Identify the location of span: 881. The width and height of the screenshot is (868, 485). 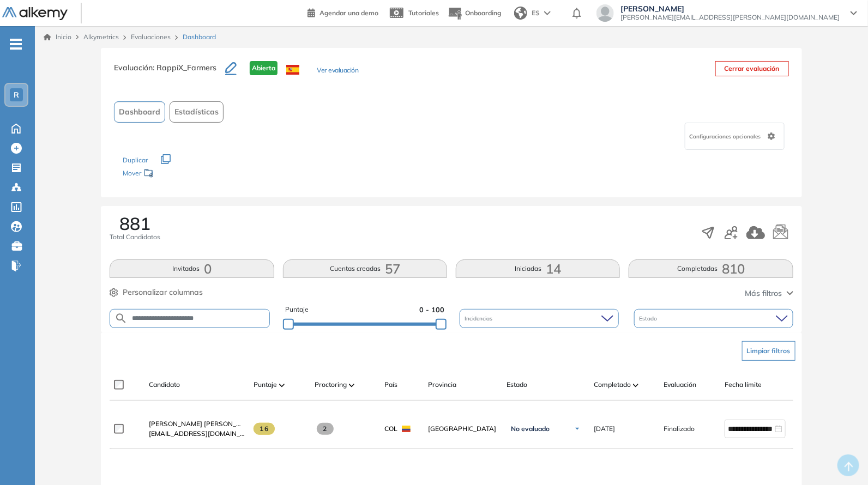
(135, 223).